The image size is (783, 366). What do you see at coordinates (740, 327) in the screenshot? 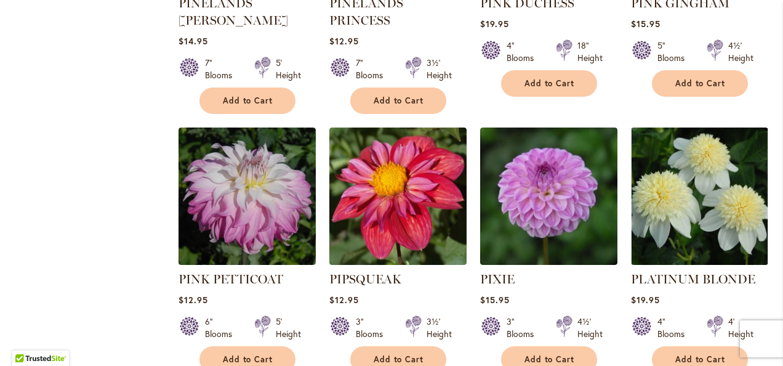
I see `div: 4' Height` at bounding box center [740, 327].